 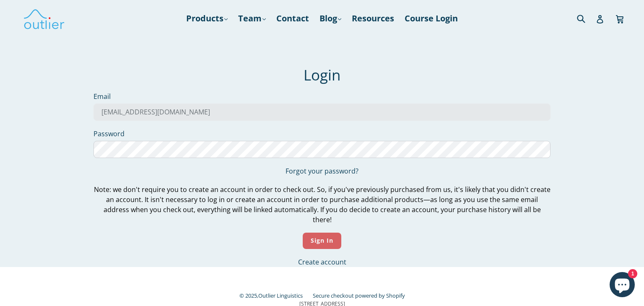 What do you see at coordinates (275, 296) in the screenshot?
I see `small: © 2025,` at bounding box center [275, 296].